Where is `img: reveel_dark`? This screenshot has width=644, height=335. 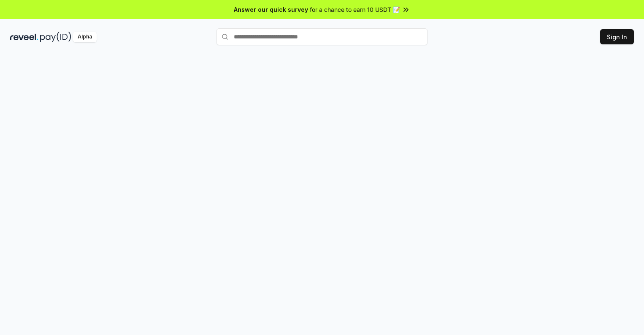
img: reveel_dark is located at coordinates (24, 37).